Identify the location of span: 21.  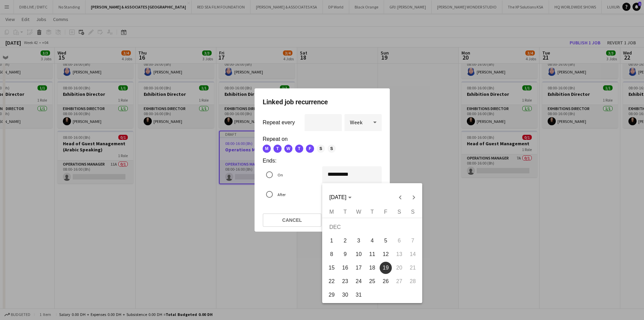
(413, 268).